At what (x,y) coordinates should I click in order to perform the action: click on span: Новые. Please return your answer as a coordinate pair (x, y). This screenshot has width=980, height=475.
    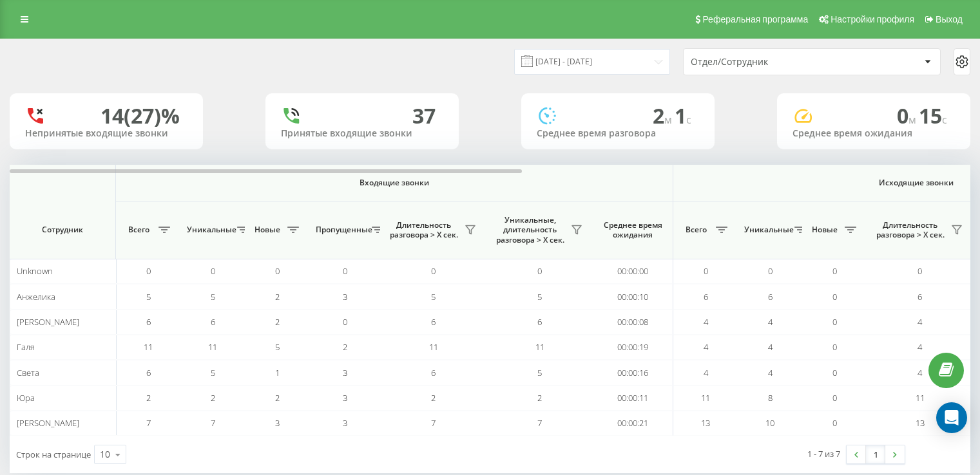
    Looking at the image, I should click on (825, 230).